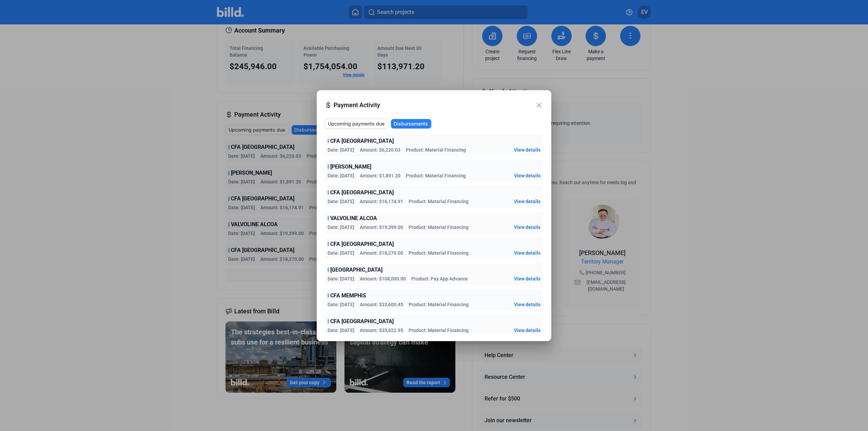  What do you see at coordinates (435, 105) in the screenshot?
I see `span: Payment Activity` at bounding box center [435, 105].